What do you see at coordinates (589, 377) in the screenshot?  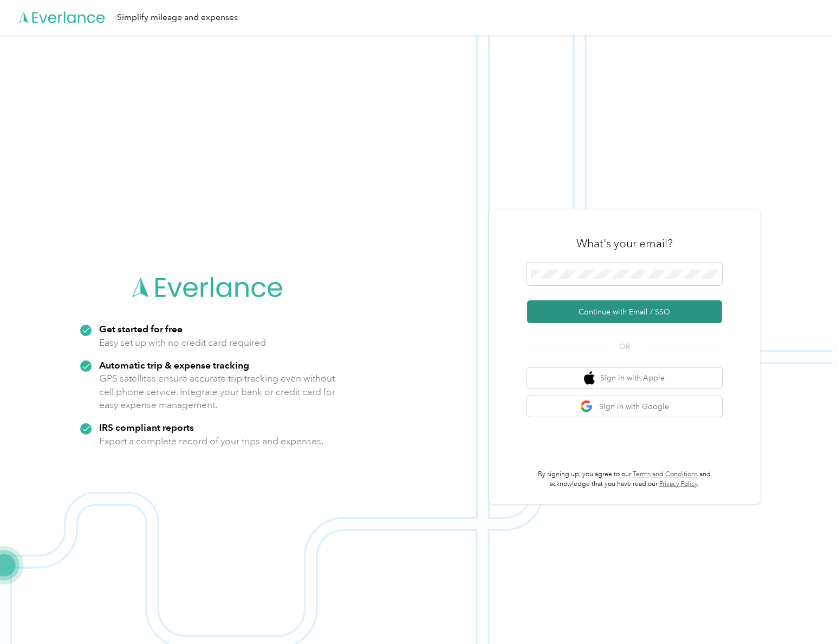 I see `img: apple logo` at bounding box center [589, 377].